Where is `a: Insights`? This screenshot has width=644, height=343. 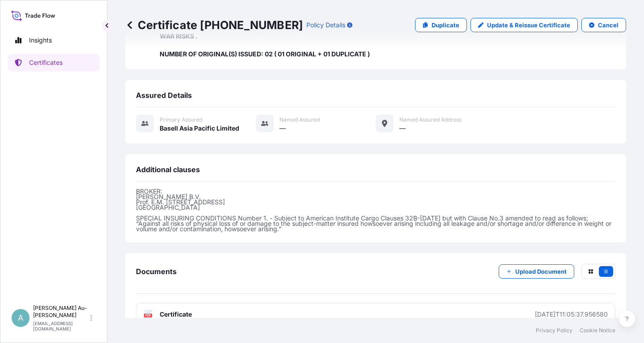 a: Insights is located at coordinates (53, 40).